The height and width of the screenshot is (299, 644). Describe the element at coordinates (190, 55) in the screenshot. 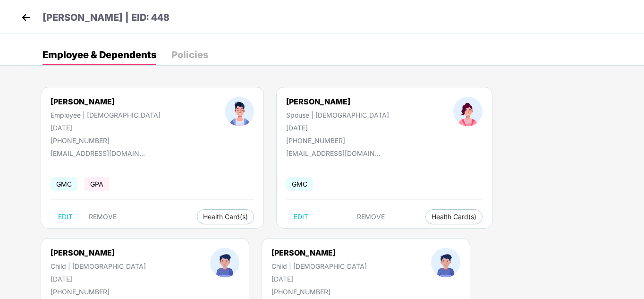

I see `div: Policies` at that location.